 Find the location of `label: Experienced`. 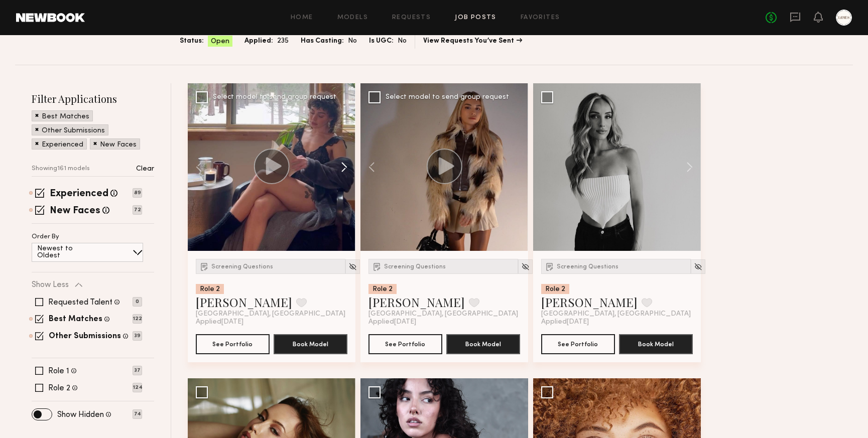

label: Experienced is located at coordinates (79, 194).